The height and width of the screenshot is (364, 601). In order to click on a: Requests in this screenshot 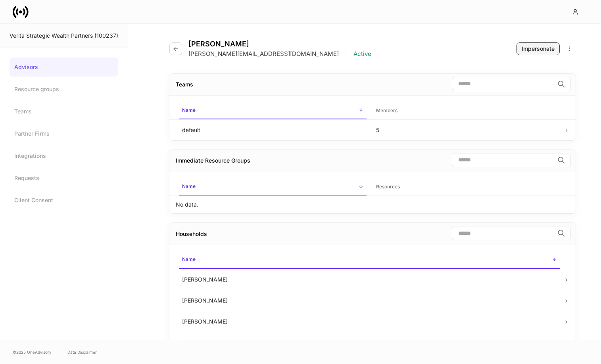, I will do `click(64, 178)`.